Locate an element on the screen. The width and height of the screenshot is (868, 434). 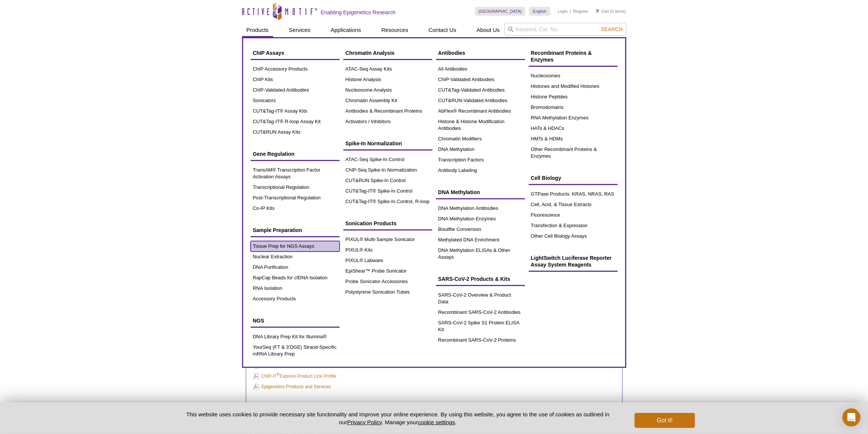
a: Chromatin Assembly Kit is located at coordinates (388, 101).